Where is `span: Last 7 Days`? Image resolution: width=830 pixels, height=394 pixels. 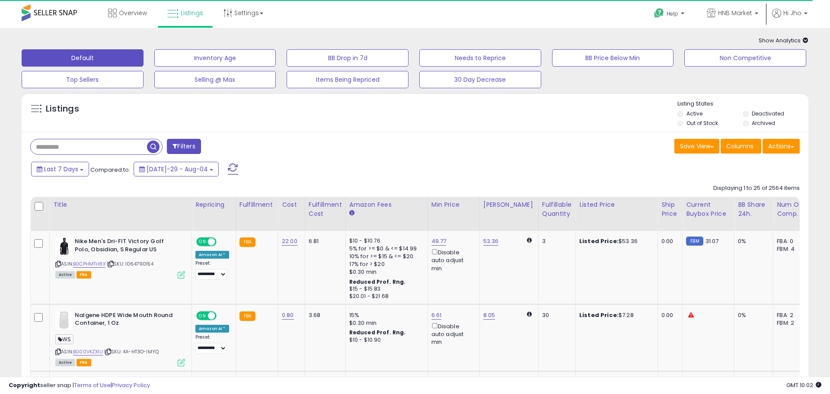
span: Last 7 Days is located at coordinates (61, 169).